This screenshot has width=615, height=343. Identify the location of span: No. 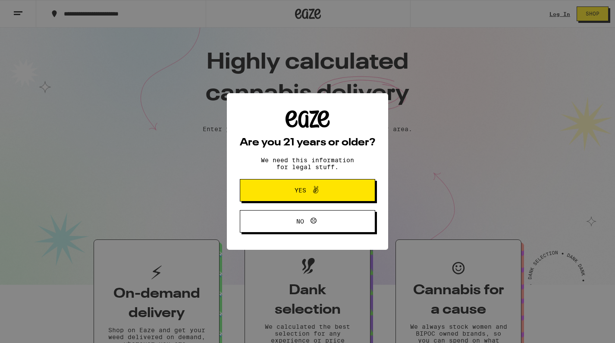
(300, 221).